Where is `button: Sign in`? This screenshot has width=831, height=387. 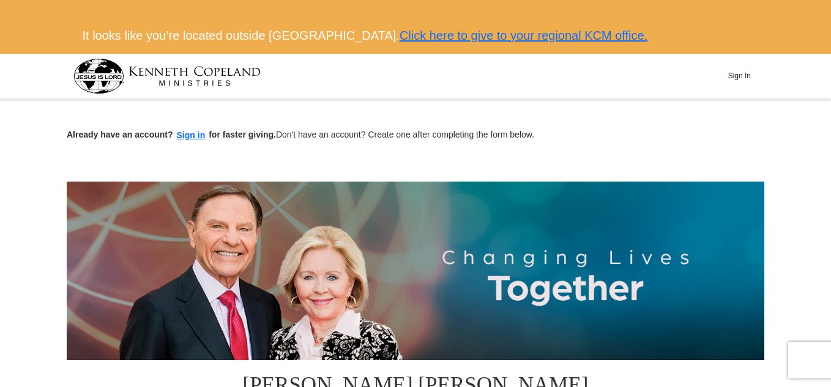
button: Sign in is located at coordinates (191, 135).